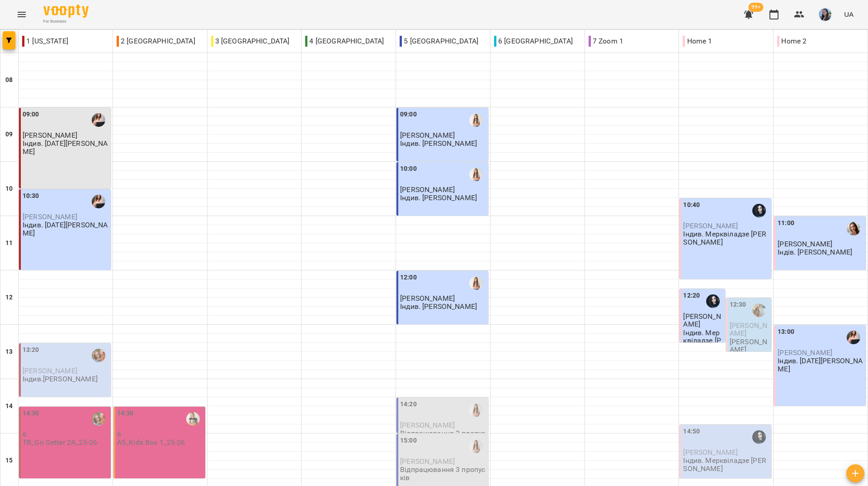  I want to click on p: 7 Zoom 1, so click(606, 42).